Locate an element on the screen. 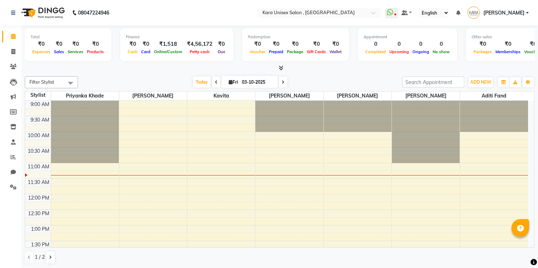 Image resolution: width=538 pixels, height=268 pixels. span: Priyanka khade is located at coordinates (85, 96).